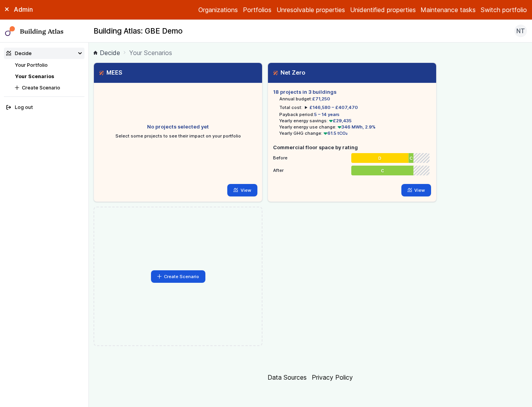  Describe the element at coordinates (311, 10) in the screenshot. I see `a: Unresolvable properties` at that location.